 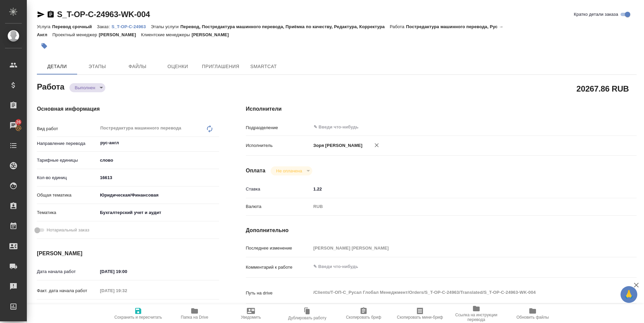 I want to click on a: S_T-OP-C-24963, so click(x=131, y=26).